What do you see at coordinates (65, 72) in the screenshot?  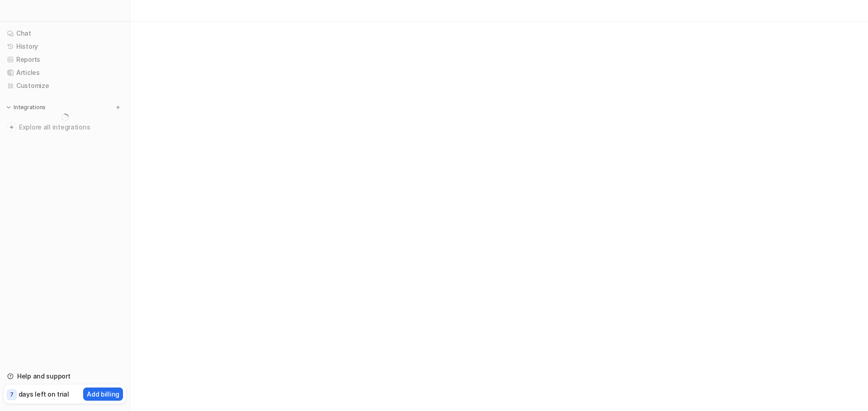 I see `a: Articles` at bounding box center [65, 72].